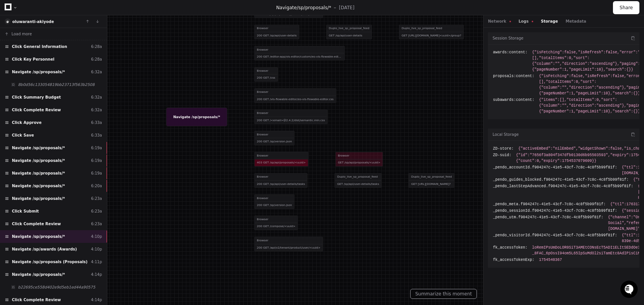 Image resolution: width=644 pixels, height=305 pixels. Describe the element at coordinates (287, 8) in the screenshot. I see `span: Navigate` at that location.